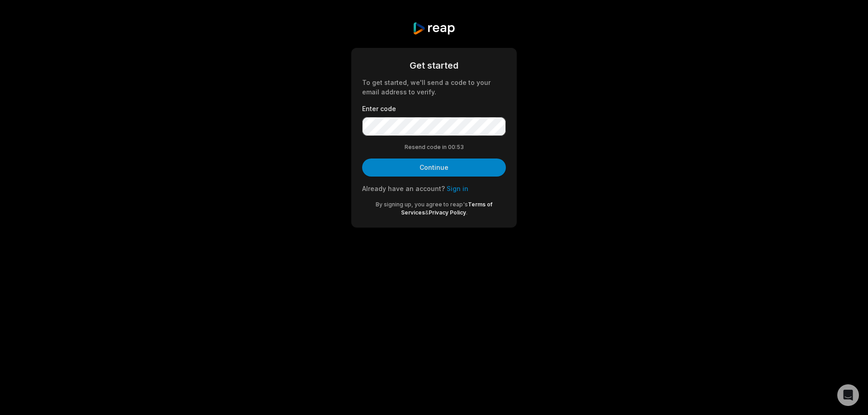 This screenshot has width=868, height=415. I want to click on span: 53, so click(460, 147).